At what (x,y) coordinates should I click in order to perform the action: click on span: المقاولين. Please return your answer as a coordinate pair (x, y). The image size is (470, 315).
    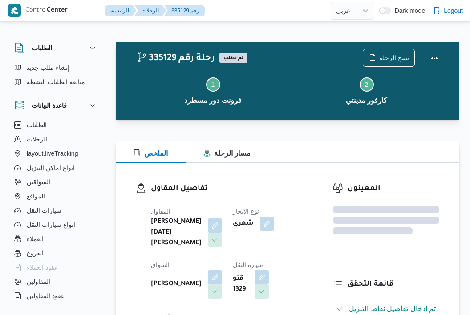
    Looking at the image, I should click on (38, 282).